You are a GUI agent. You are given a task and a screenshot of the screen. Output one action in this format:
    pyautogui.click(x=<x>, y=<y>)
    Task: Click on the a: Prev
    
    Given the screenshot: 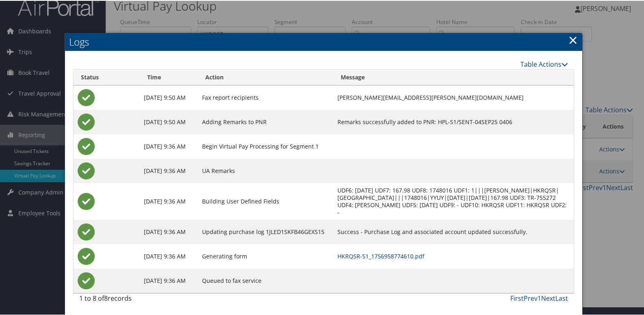 What is the action you would take?
    pyautogui.click(x=531, y=297)
    